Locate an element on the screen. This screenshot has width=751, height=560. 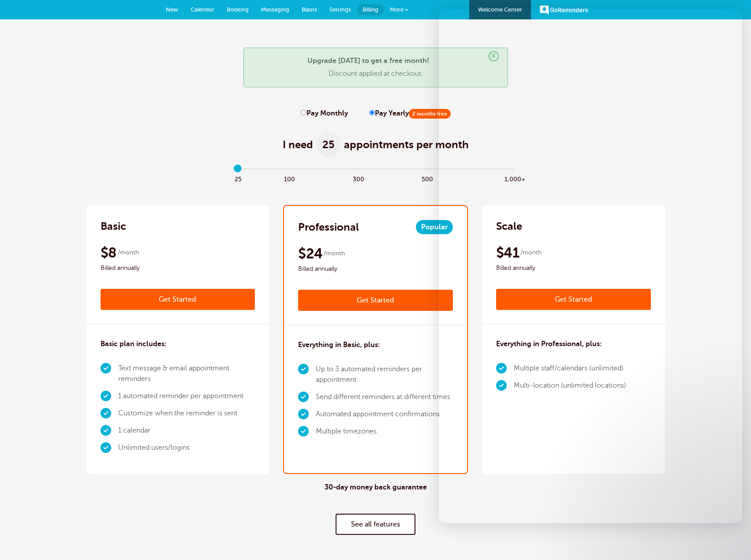
span: Billing is located at coordinates (371, 9).